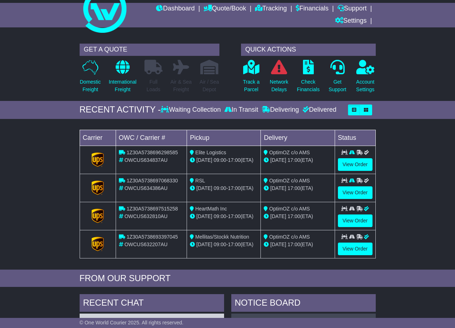 The width and height of the screenshot is (455, 328). Describe the element at coordinates (146, 244) in the screenshot. I see `span: OWCUS632207AU` at that location.